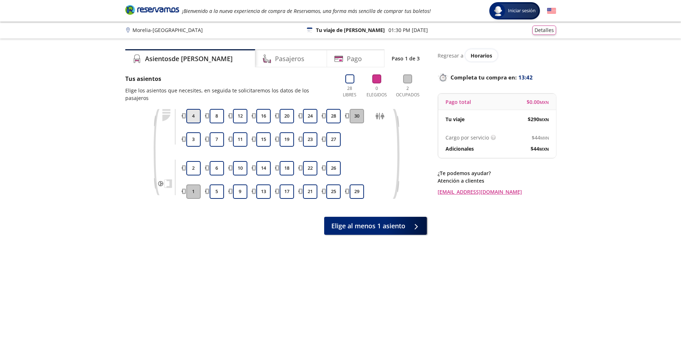 This screenshot has width=681, height=343. What do you see at coordinates (350, 92) in the screenshot?
I see `p: 28 Libres` at bounding box center [350, 92].